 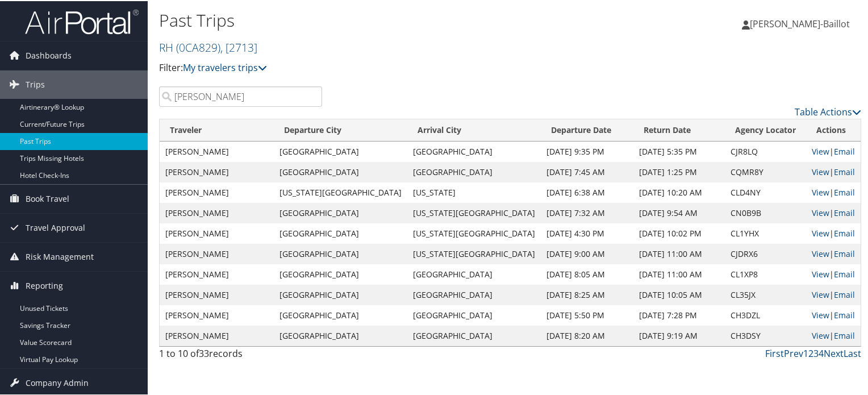 What do you see at coordinates (587, 129) in the screenshot?
I see `th: Departure Date: activate to sort column ascending` at bounding box center [587, 129].